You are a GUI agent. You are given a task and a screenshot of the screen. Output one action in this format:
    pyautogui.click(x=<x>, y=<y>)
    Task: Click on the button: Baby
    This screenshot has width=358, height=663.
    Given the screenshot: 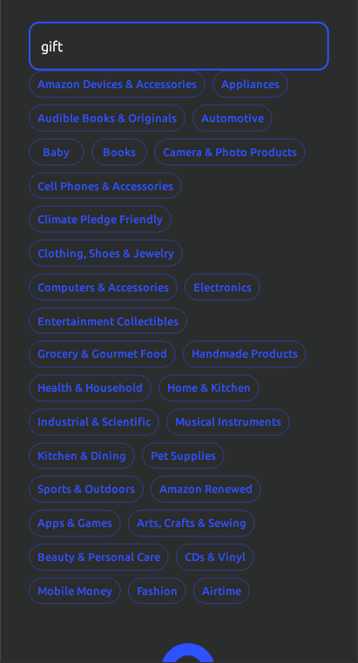 What is the action you would take?
    pyautogui.click(x=57, y=152)
    